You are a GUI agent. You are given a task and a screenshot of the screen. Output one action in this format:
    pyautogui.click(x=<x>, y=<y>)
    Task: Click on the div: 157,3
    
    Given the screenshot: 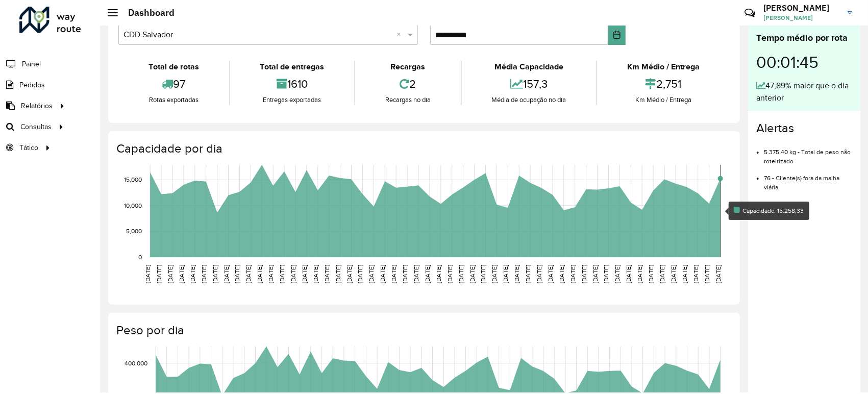 What is the action you would take?
    pyautogui.click(x=529, y=84)
    